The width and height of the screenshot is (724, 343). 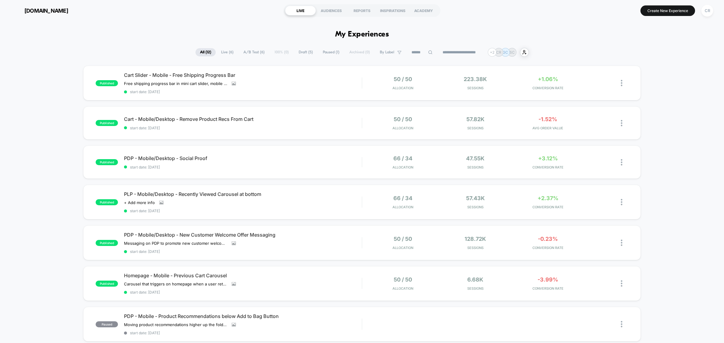 What do you see at coordinates (548, 119) in the screenshot?
I see `span: -1.52%` at bounding box center [548, 119].